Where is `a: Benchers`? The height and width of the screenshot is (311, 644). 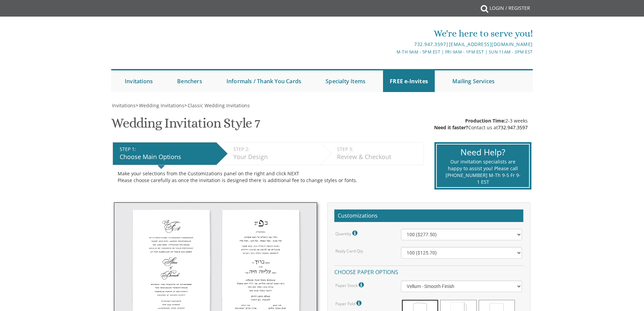
a: Benchers is located at coordinates (189, 81).